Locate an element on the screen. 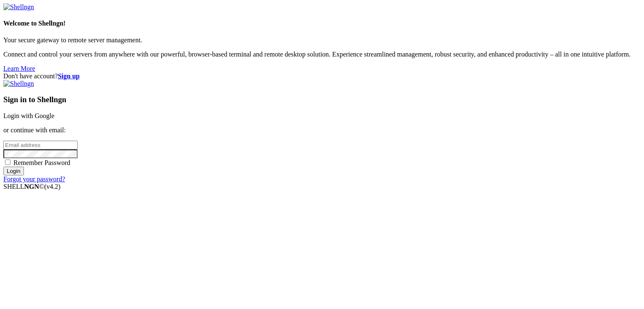 This screenshot has height=309, width=644. p: Your secure gateway to remote server management. is located at coordinates (322, 40).